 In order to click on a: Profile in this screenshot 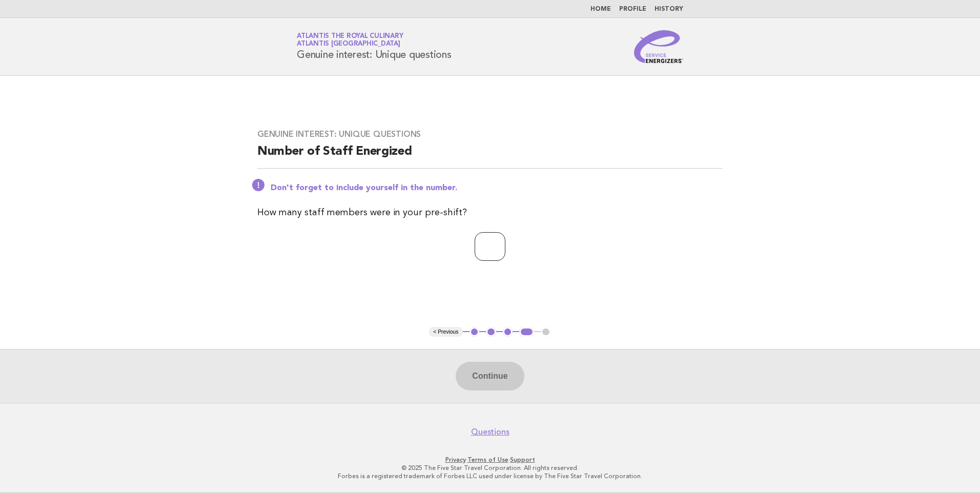, I will do `click(633, 10)`.